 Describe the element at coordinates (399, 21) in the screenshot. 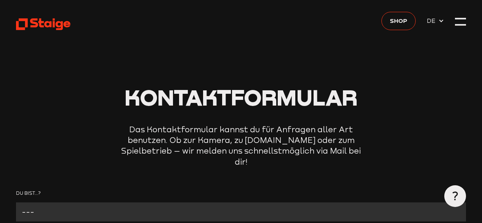

I see `span: Shop` at that location.